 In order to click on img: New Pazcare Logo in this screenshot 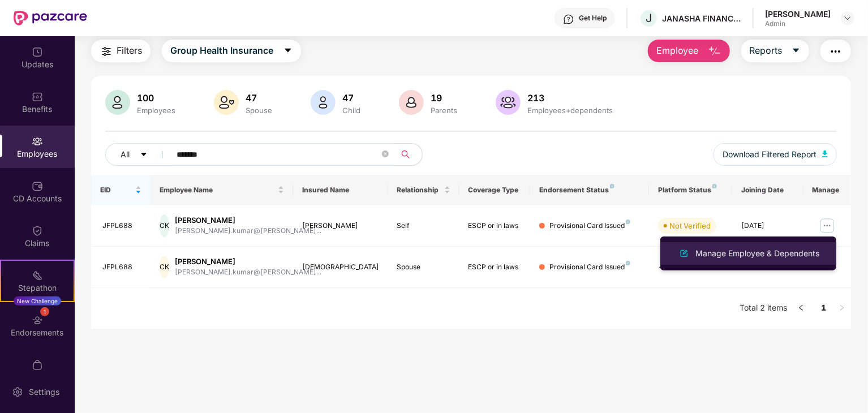, I will do `click(50, 18)`.